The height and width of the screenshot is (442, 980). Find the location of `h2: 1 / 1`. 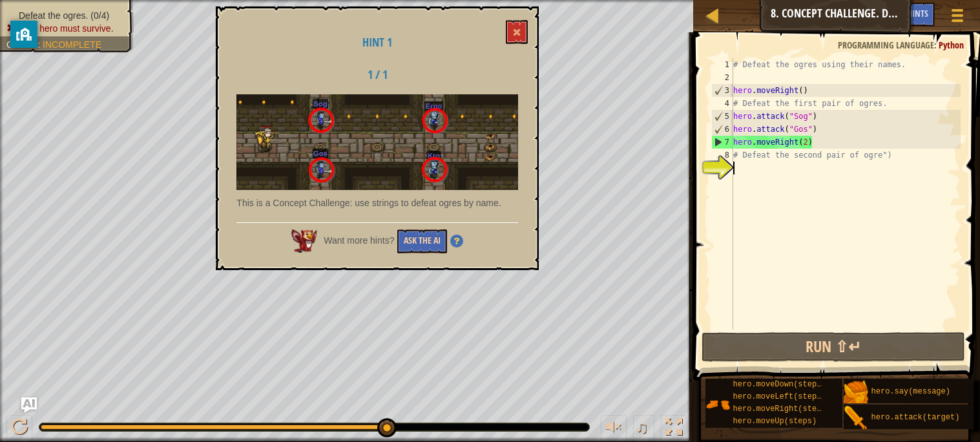

h2: 1 / 1 is located at coordinates (377, 75).